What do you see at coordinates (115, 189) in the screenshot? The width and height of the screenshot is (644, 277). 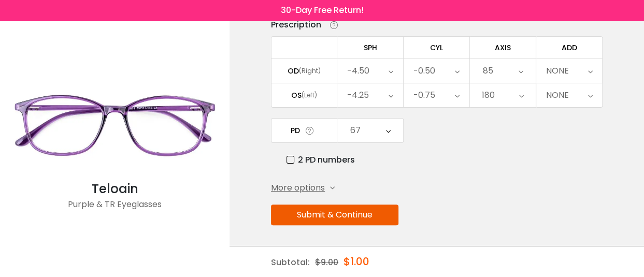 I see `div: Teloain` at bounding box center [115, 189].